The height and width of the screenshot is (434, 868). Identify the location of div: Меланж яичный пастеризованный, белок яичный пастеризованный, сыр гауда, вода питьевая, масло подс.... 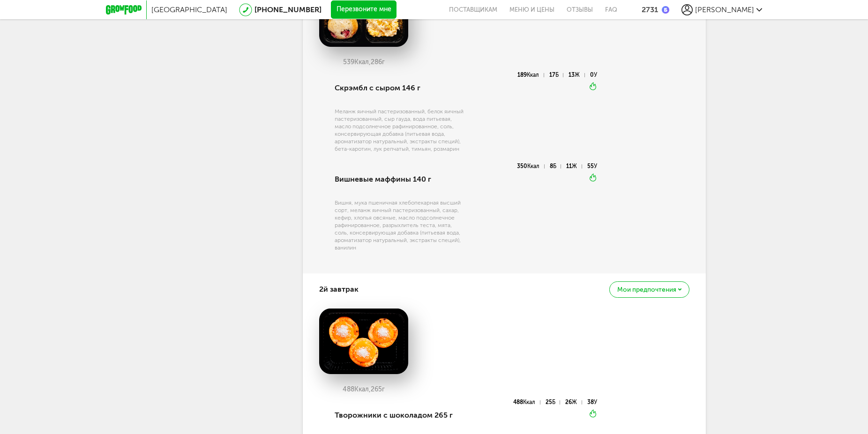
(399, 130).